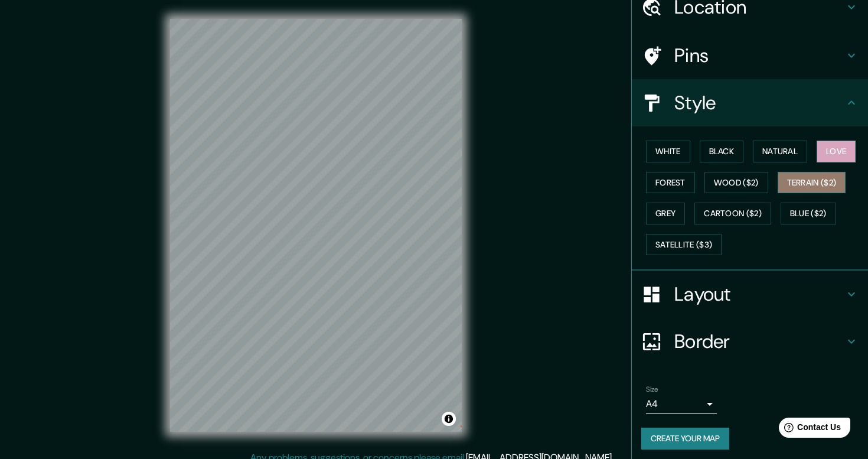  I want to click on button: Cartoon ($2), so click(733, 213).